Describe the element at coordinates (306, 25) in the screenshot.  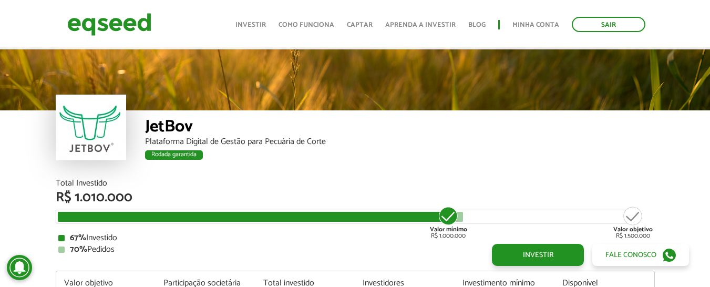
I see `a: Como funciona` at that location.